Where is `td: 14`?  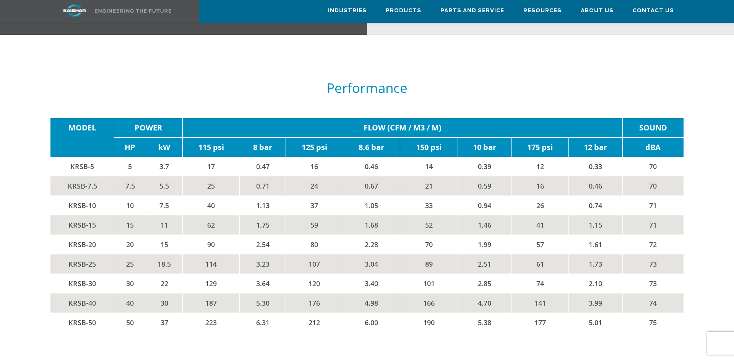
td: 14 is located at coordinates (429, 166).